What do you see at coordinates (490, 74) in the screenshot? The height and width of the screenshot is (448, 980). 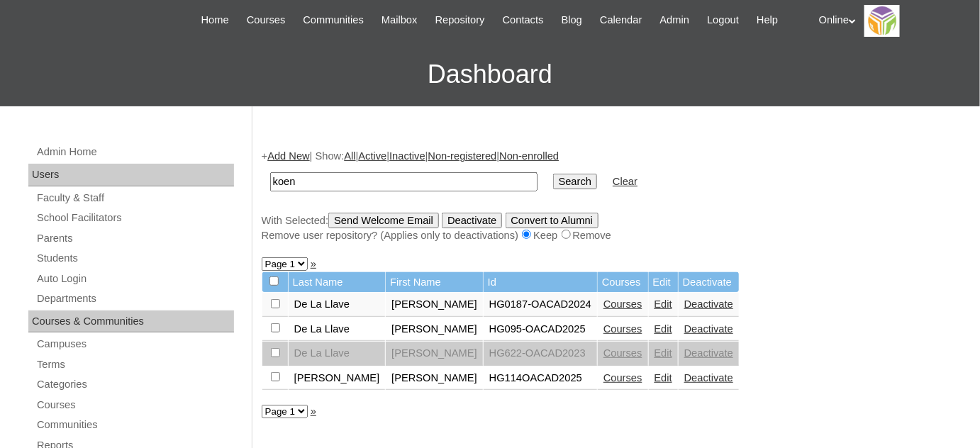 I see `h3: Dashboard` at bounding box center [490, 74].